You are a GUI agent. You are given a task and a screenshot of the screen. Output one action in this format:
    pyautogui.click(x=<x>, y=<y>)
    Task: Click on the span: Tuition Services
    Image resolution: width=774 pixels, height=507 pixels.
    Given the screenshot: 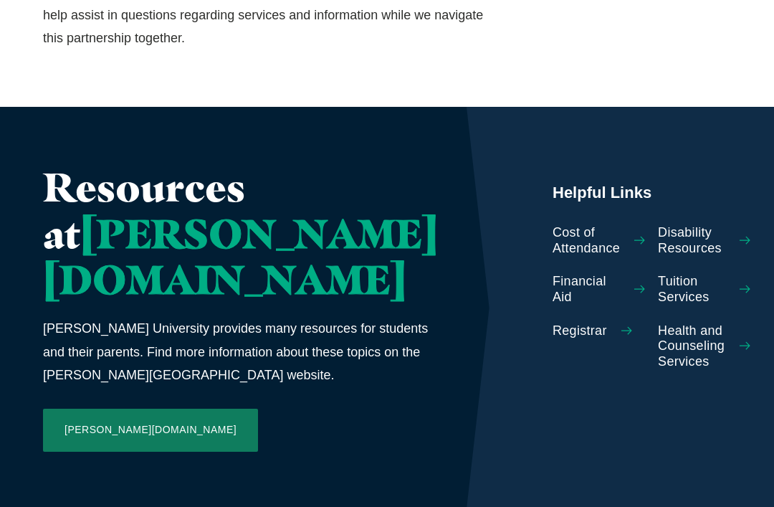 What is the action you would take?
    pyautogui.click(x=691, y=289)
    